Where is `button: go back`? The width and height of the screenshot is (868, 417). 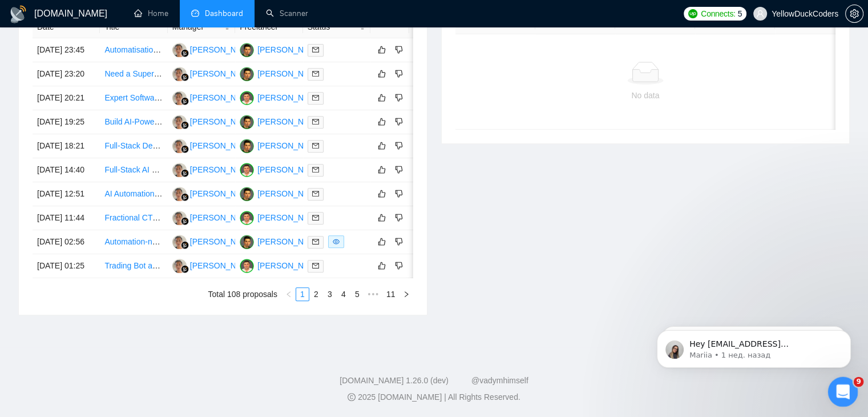
button: go back is located at coordinates (18, 15).